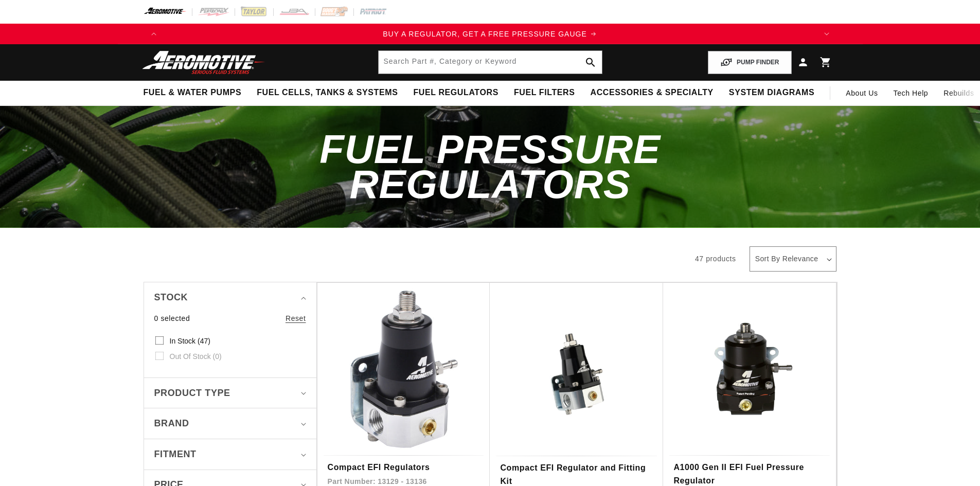  What do you see at coordinates (154, 34) in the screenshot?
I see `button: Translation missing: en.sections.announcements.previous_announcement` at bounding box center [154, 34].